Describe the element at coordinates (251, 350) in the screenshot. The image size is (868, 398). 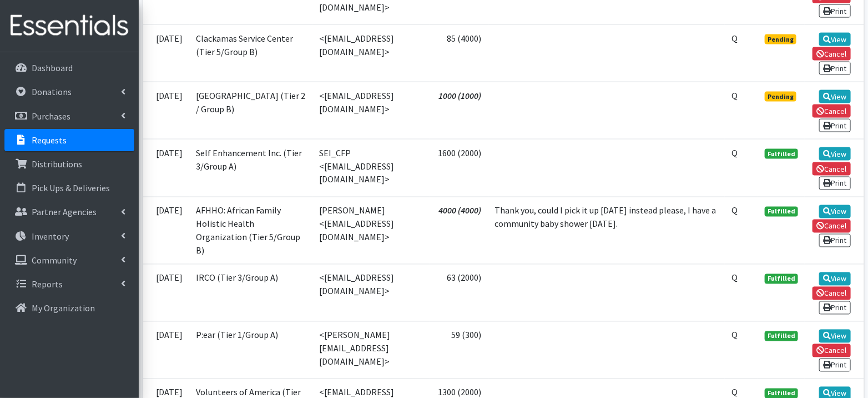
I see `td: P:ear (Tier 1/Group A)` at that location.